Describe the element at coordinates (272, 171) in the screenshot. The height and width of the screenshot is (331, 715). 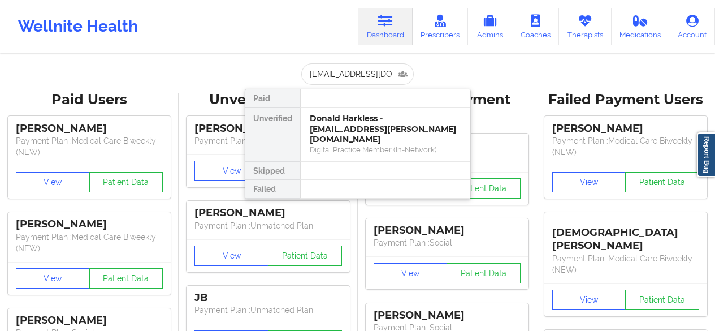
I see `div: Skipped` at that location.